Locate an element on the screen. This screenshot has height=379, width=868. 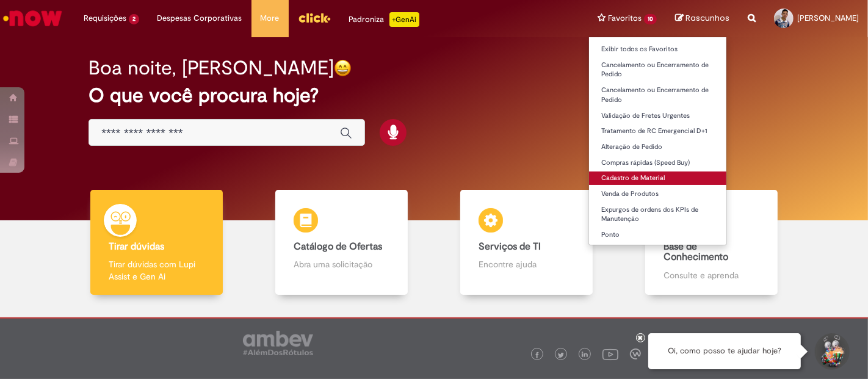
img: logo_footer_ambev_rotulo_gray.png is located at coordinates (278, 343).